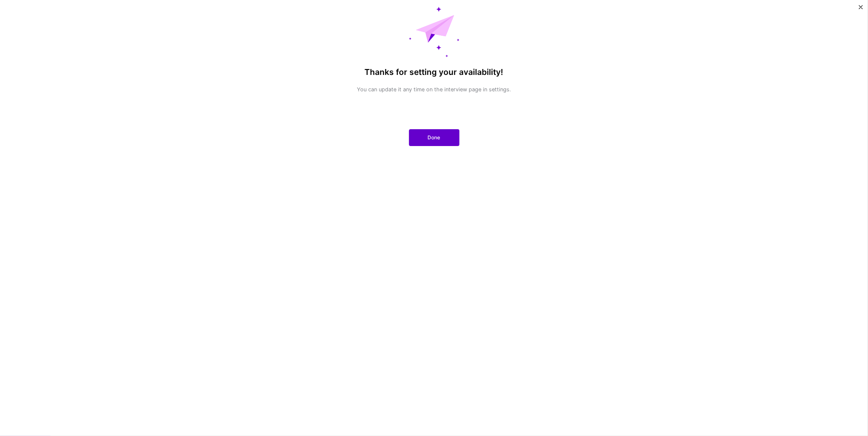 This screenshot has width=868, height=436. I want to click on span: Done, so click(434, 137).